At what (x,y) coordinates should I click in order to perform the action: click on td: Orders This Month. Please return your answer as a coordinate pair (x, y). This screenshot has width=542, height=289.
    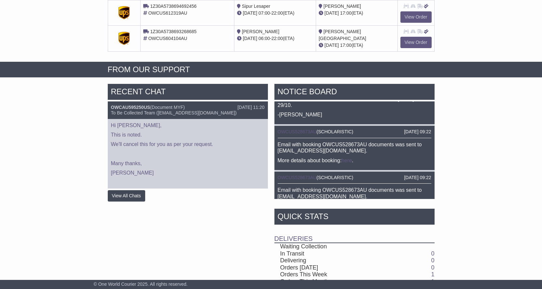
    Looking at the image, I should click on (325, 282).